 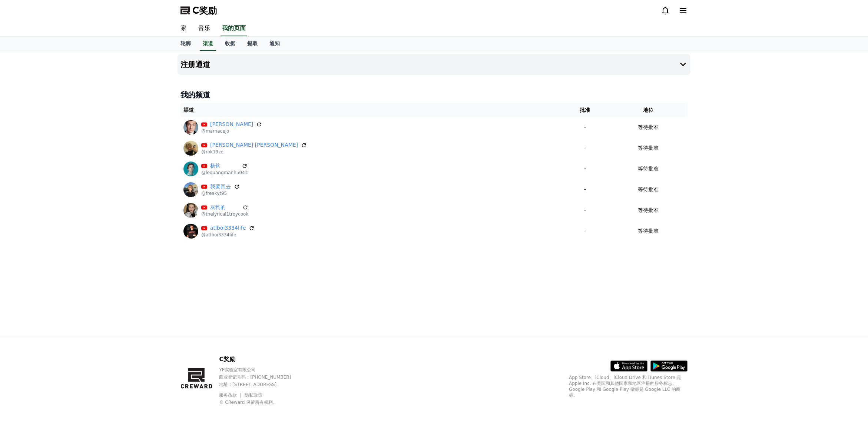 I want to click on a: 杨钩, so click(x=224, y=165).